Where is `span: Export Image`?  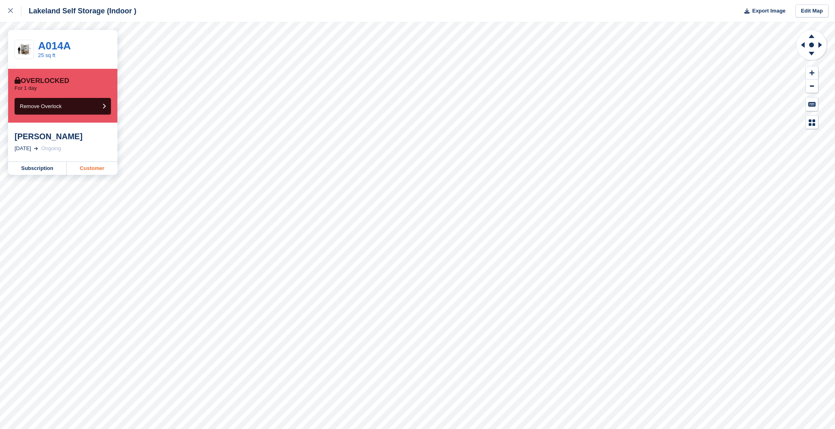
span: Export Image is located at coordinates (769, 11).